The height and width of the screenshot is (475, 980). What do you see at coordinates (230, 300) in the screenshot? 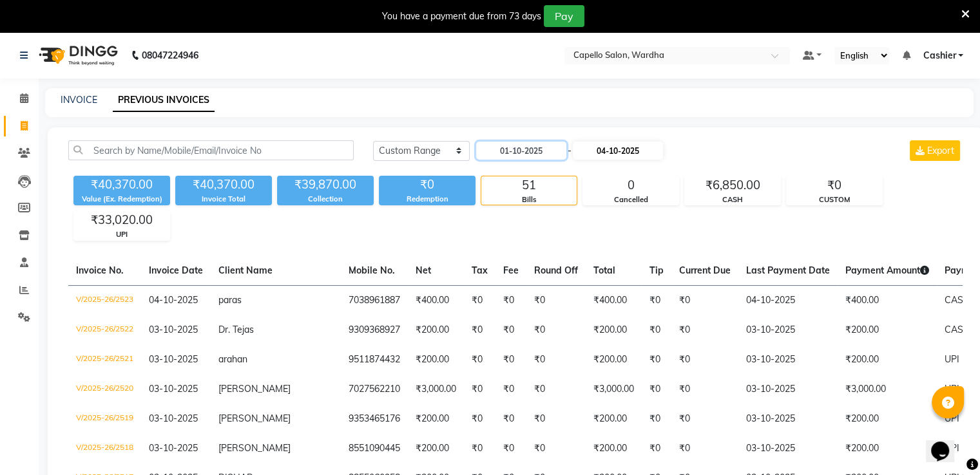
I see `span: paras` at bounding box center [230, 300].